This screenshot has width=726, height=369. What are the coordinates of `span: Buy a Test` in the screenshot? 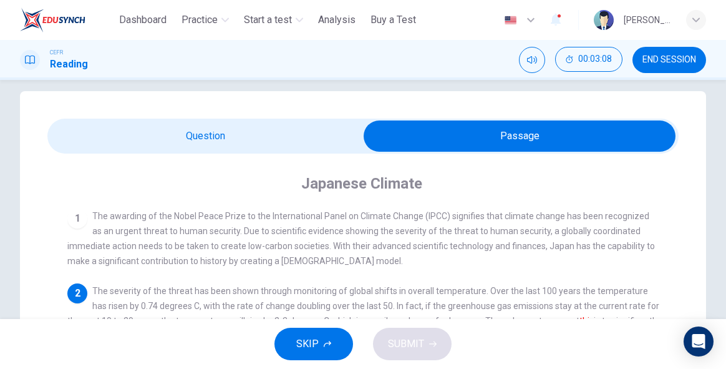 It's located at (393, 20).